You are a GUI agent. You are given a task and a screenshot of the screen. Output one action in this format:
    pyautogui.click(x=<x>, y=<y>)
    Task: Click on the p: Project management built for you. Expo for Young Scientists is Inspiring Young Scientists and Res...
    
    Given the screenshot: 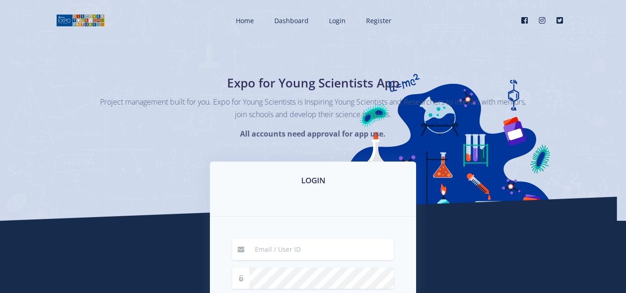 What is the action you would take?
    pyautogui.click(x=313, y=108)
    